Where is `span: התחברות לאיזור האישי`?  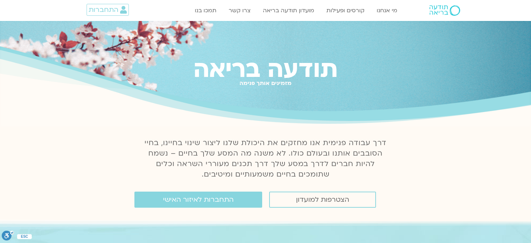 span: התחברות לאיזור האישי is located at coordinates (198, 199).